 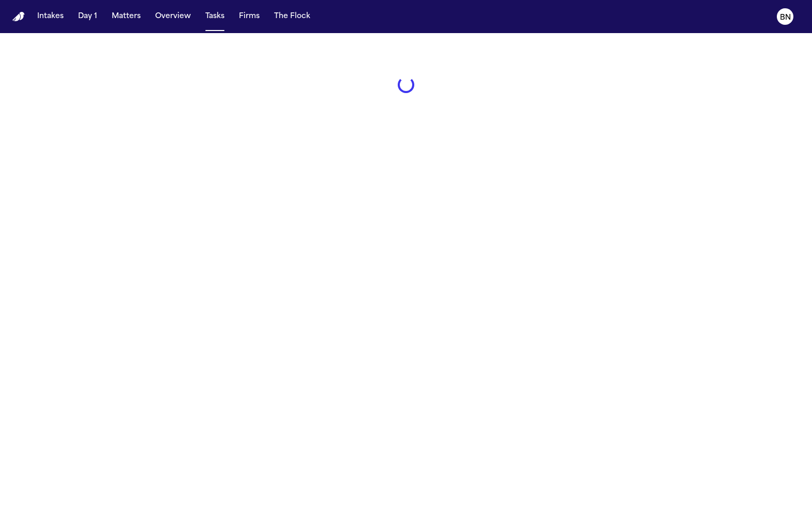 I want to click on a: Intakes, so click(x=50, y=17).